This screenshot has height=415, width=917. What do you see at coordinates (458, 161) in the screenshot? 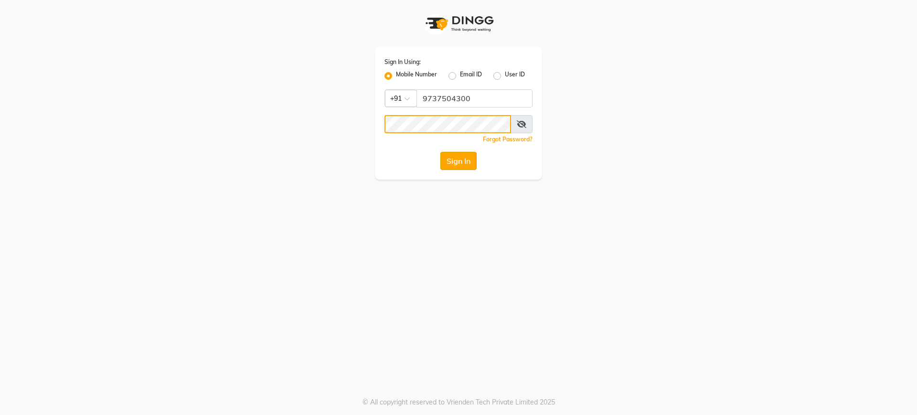
I see `button: Sign In` at bounding box center [458, 161].